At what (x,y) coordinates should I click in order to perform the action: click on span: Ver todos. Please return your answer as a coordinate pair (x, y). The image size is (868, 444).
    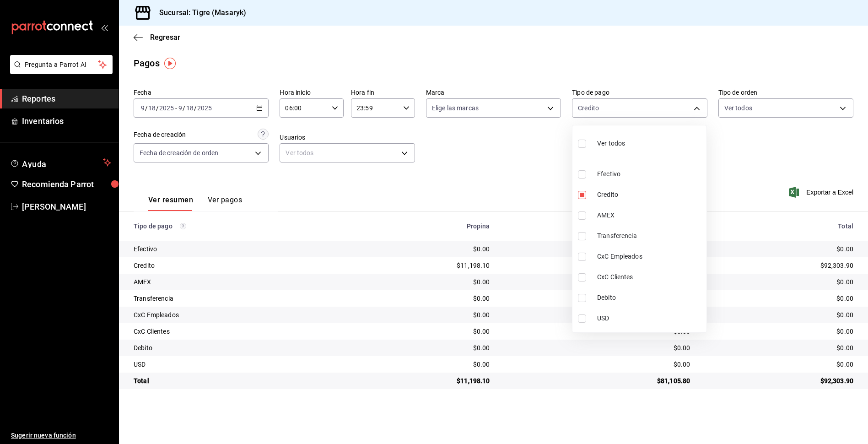
    Looking at the image, I should click on (610, 143).